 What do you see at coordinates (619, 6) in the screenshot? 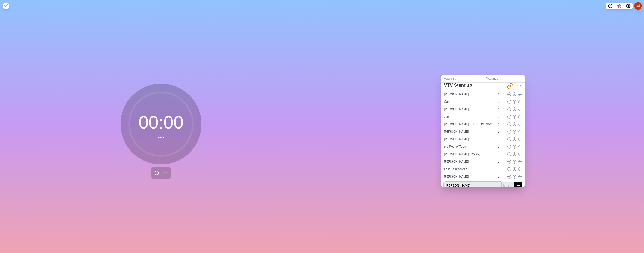
I see `span: 3` at bounding box center [619, 6].